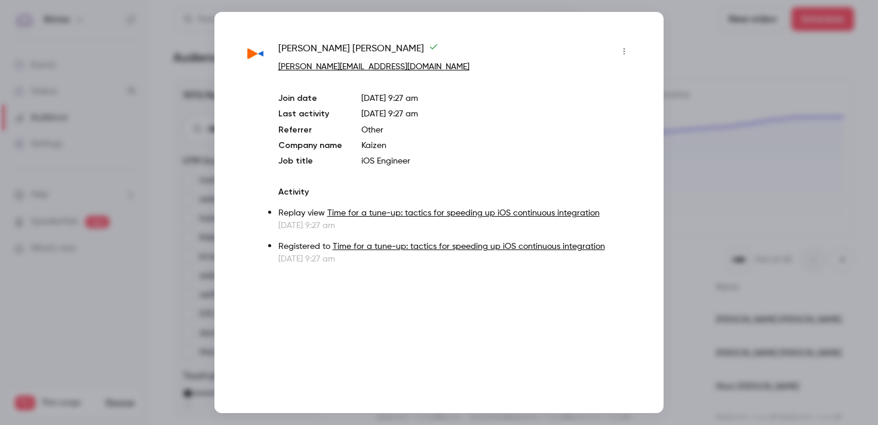  I want to click on p: Referrer, so click(310, 130).